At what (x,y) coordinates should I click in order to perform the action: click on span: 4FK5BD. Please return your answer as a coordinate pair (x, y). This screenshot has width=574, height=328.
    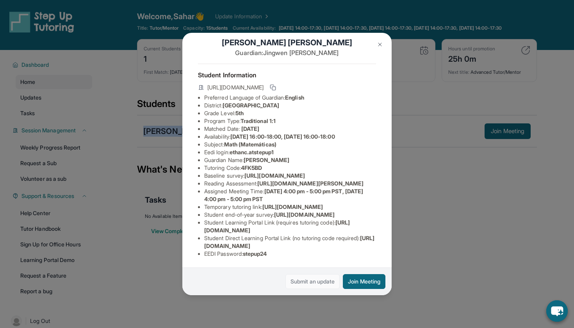
    Looking at the image, I should click on (252, 168).